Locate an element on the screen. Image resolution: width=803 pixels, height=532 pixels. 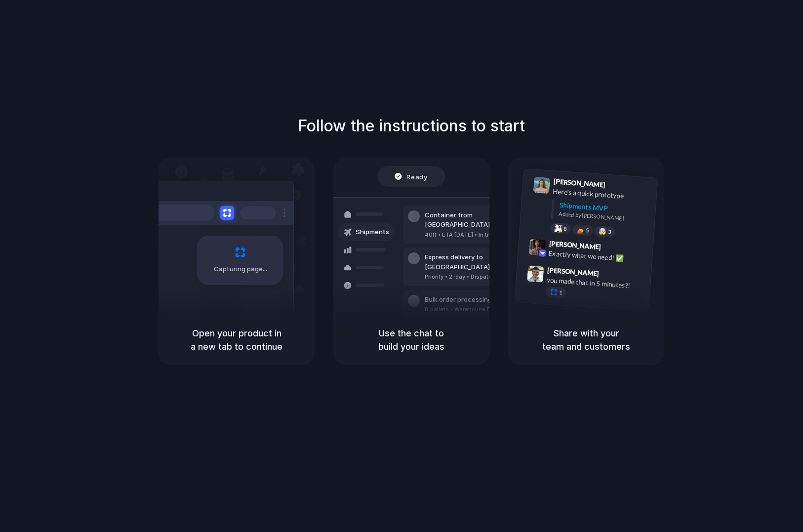
div: Here's a quick prototype is located at coordinates (602, 194).